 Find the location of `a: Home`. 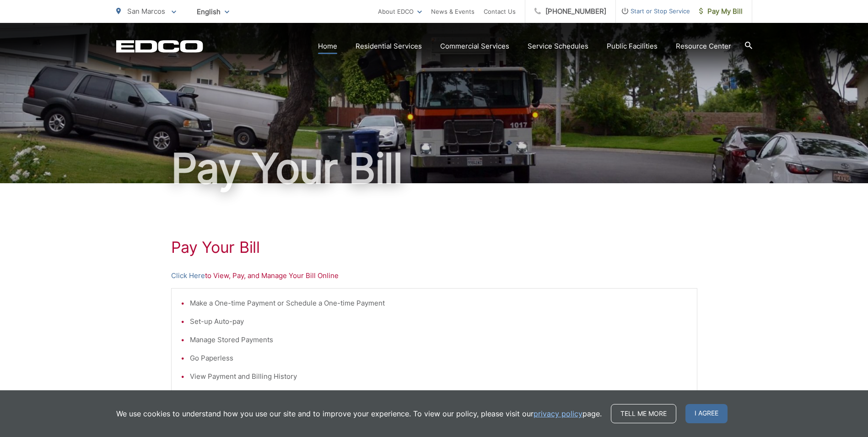

a: Home is located at coordinates (327, 46).